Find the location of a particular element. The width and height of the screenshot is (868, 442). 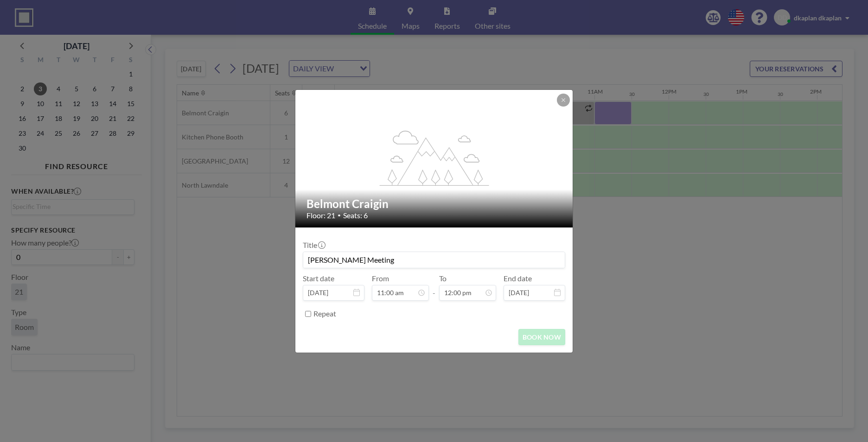

g: flex-grow: 1.2; is located at coordinates (434, 158).